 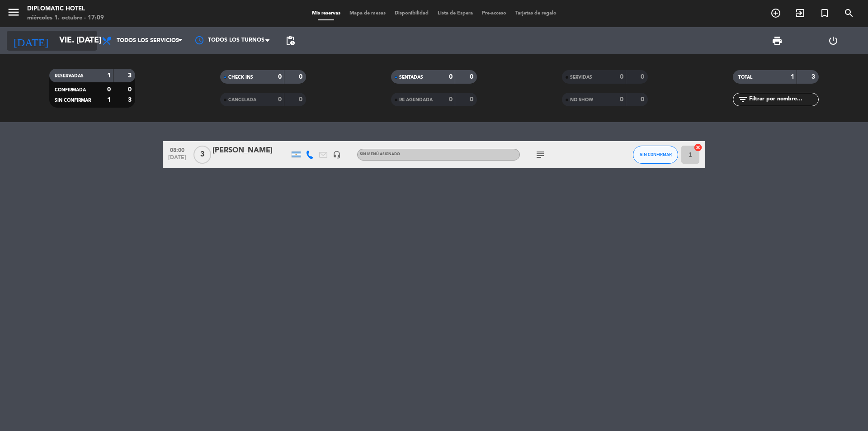 What do you see at coordinates (801, 13) in the screenshot?
I see `i: exit_to_app` at bounding box center [801, 13].